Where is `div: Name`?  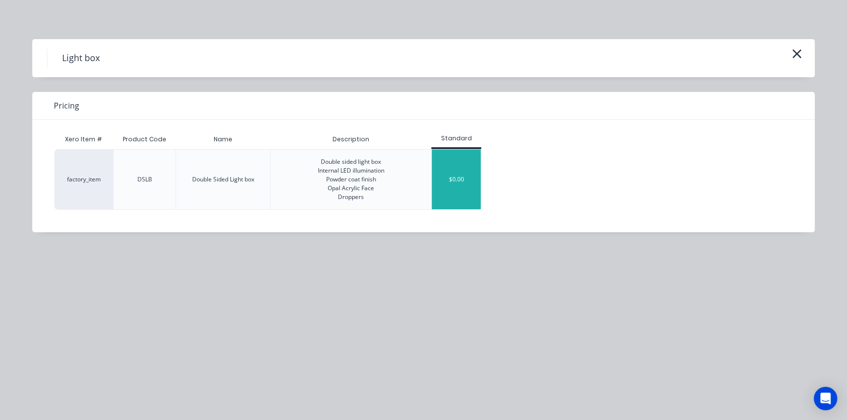
div: Name is located at coordinates (223, 139).